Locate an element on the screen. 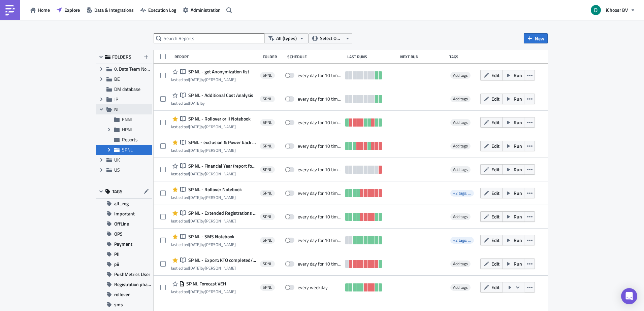 Image resolution: width=644 pixels, height=311 pixels. time: 2024-11-20T14:44:52Z is located at coordinates (195, 268).